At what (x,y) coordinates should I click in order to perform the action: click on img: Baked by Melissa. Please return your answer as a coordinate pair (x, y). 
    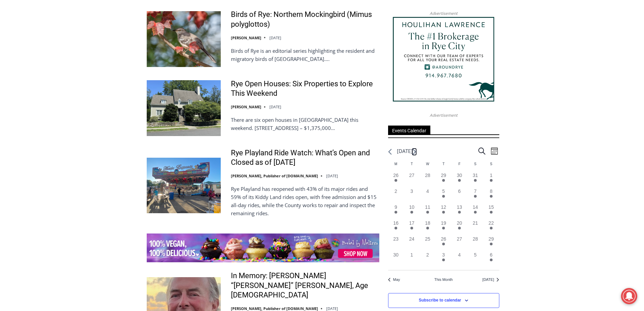
    Looking at the image, I should click on (263, 248).